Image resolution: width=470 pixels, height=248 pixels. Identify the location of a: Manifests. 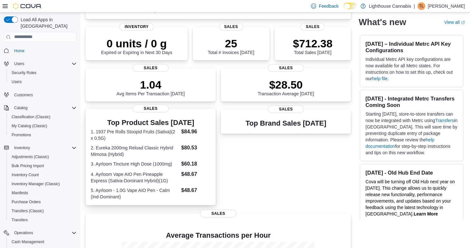
(20, 193).